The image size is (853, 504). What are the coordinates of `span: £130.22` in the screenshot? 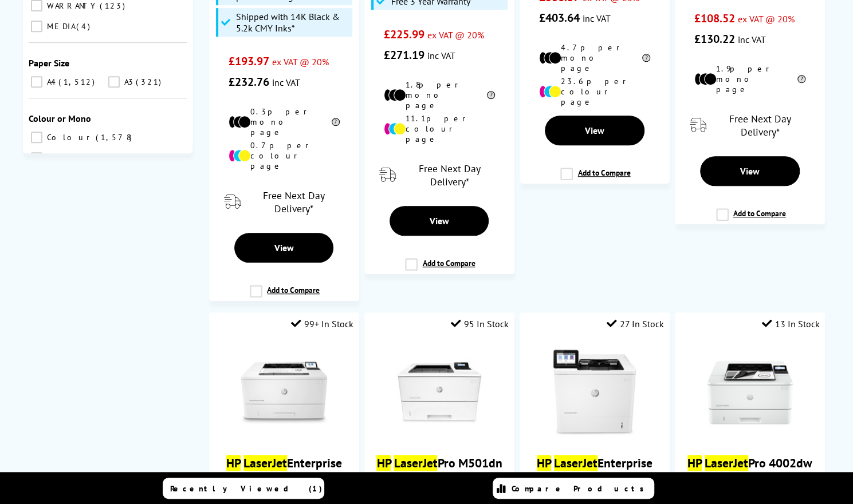 It's located at (714, 39).